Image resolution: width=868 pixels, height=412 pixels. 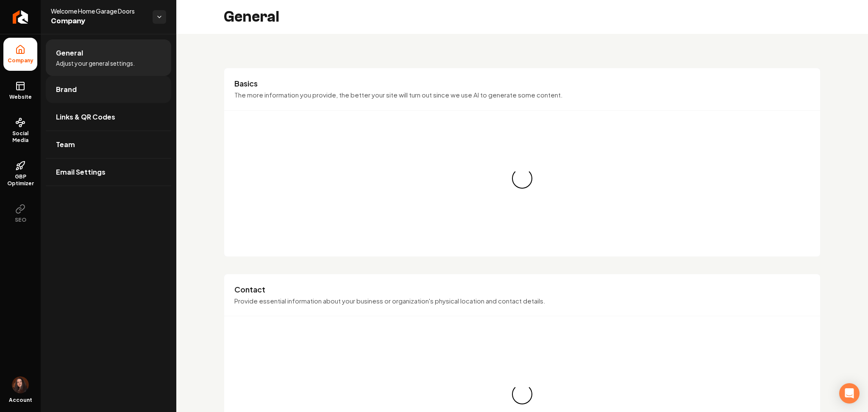 I want to click on span: Welcome Home Garage Doors, so click(x=99, y=11).